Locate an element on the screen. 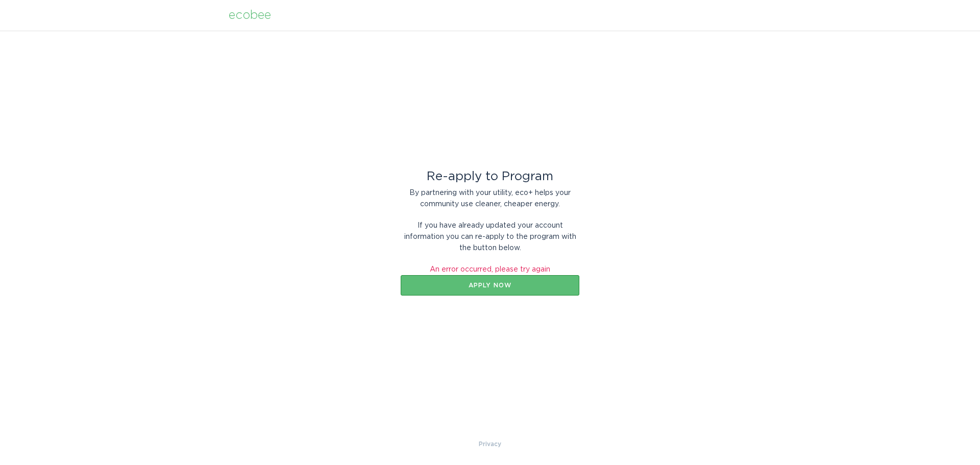 The image size is (980, 465). div: An error occurred, please try again is located at coordinates (490, 270).